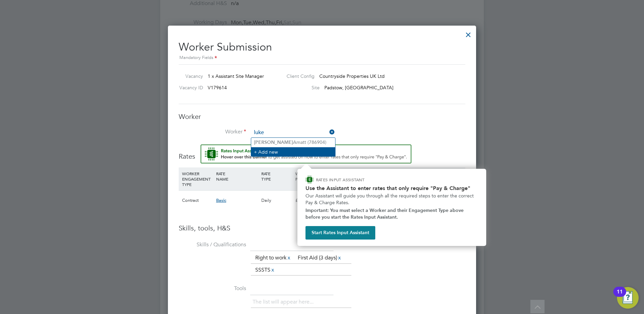 The height and width of the screenshot is (314, 644). Describe the element at coordinates (412, 176) in the screenshot. I see `div: AGENCY MARKUP` at that location.